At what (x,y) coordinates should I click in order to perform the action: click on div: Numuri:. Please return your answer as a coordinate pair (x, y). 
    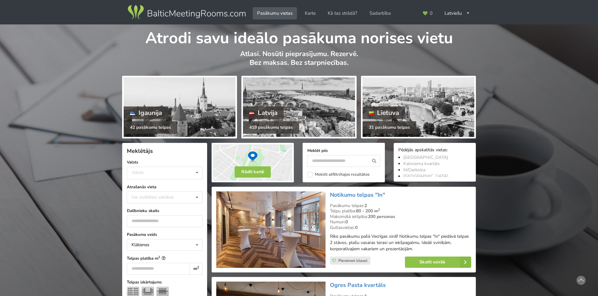
    Looking at the image, I should click on (400, 222).